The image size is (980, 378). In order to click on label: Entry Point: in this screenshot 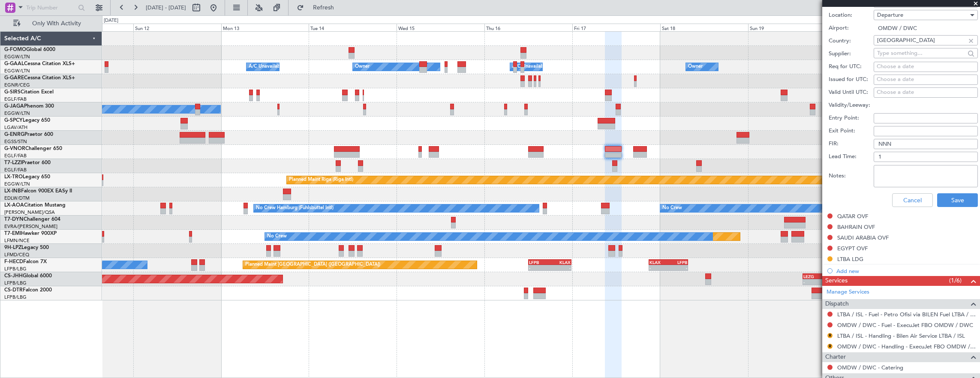, I will do `click(851, 118)`.